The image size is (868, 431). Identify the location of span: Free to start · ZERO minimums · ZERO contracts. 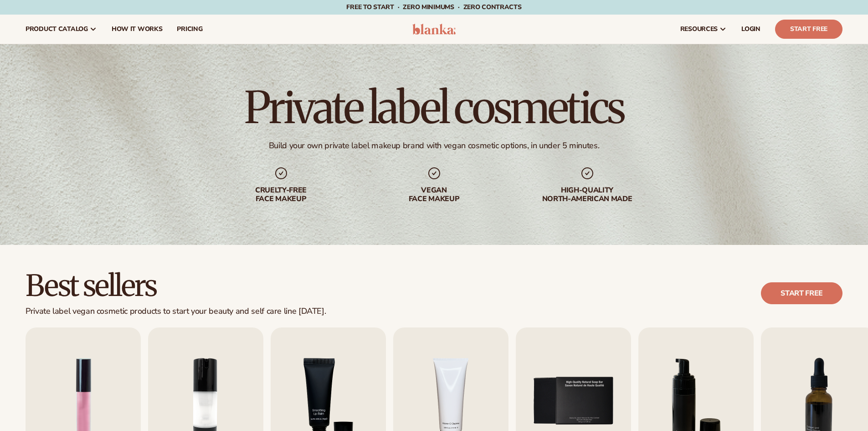
(434, 7).